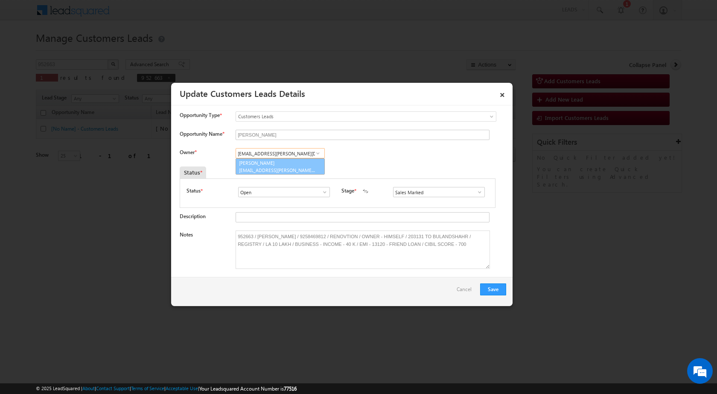 Image resolution: width=717 pixels, height=394 pixels. I want to click on div: Chat with us now, so click(94, 50).